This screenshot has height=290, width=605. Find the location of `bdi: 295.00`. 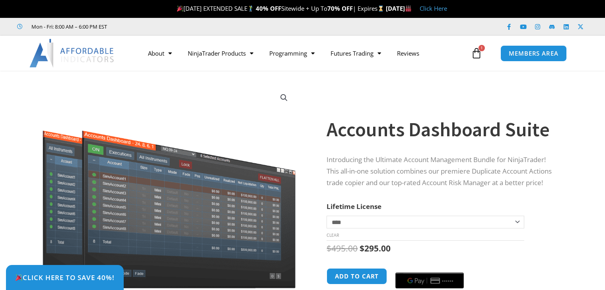

bdi: 295.00 is located at coordinates (375, 249).